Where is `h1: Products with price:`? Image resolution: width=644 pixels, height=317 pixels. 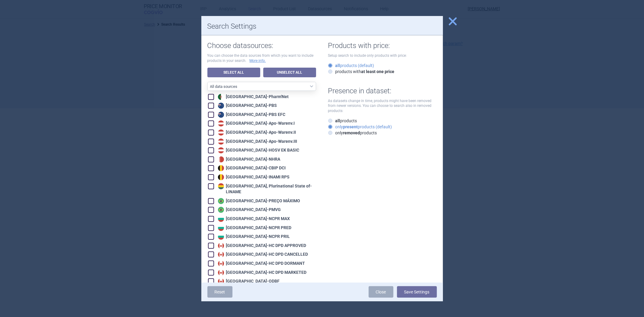 h1: Products with price: is located at coordinates (383, 46).